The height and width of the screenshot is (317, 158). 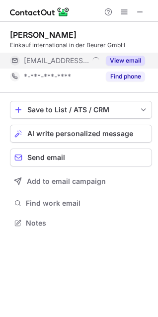 I want to click on div: Einkauf international in der Beurer GmbH, so click(x=81, y=45).